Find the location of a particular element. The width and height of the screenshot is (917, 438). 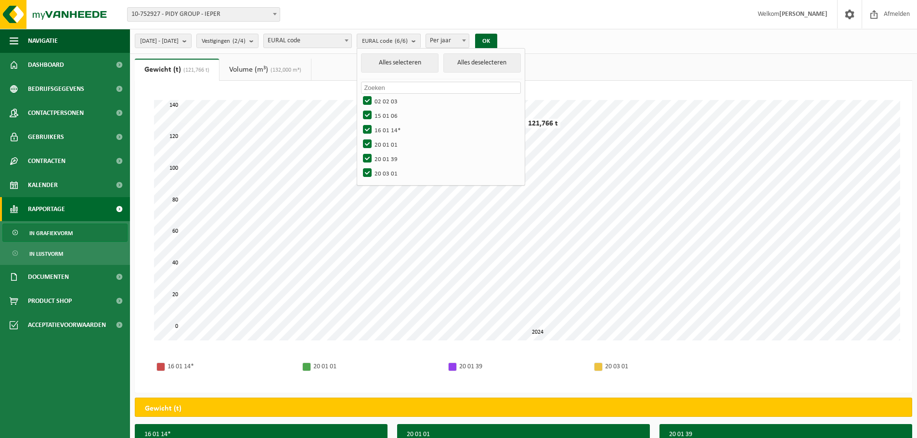

span: Kalender is located at coordinates (43, 185).